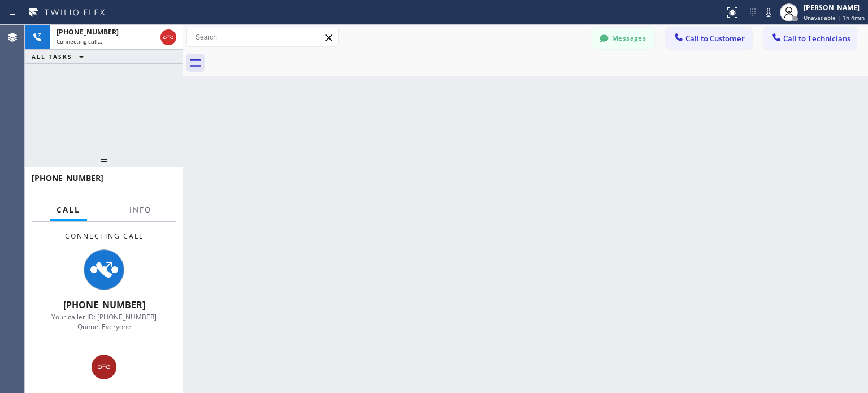 This screenshot has height=393, width=868. Describe the element at coordinates (79, 41) in the screenshot. I see `span: Connecting call…` at that location.